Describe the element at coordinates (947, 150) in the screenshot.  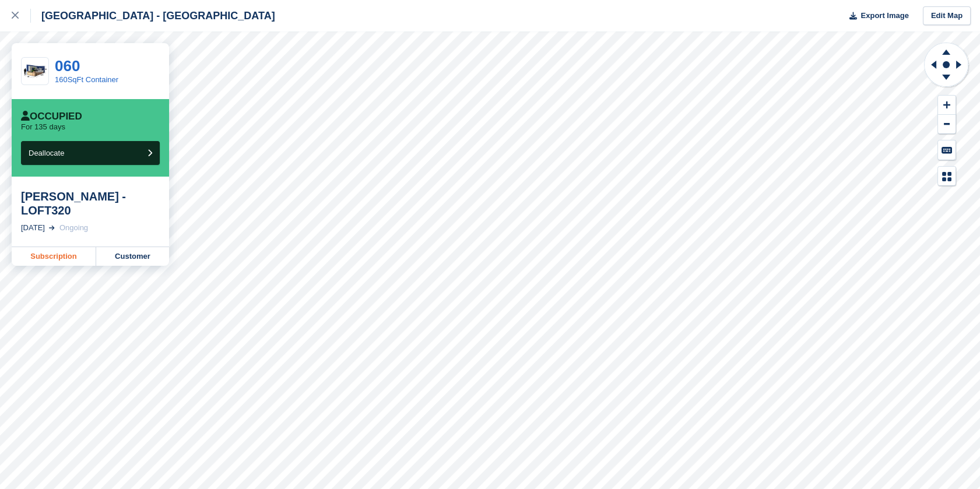
I see `button: Keyboard Shortcuts` at that location.